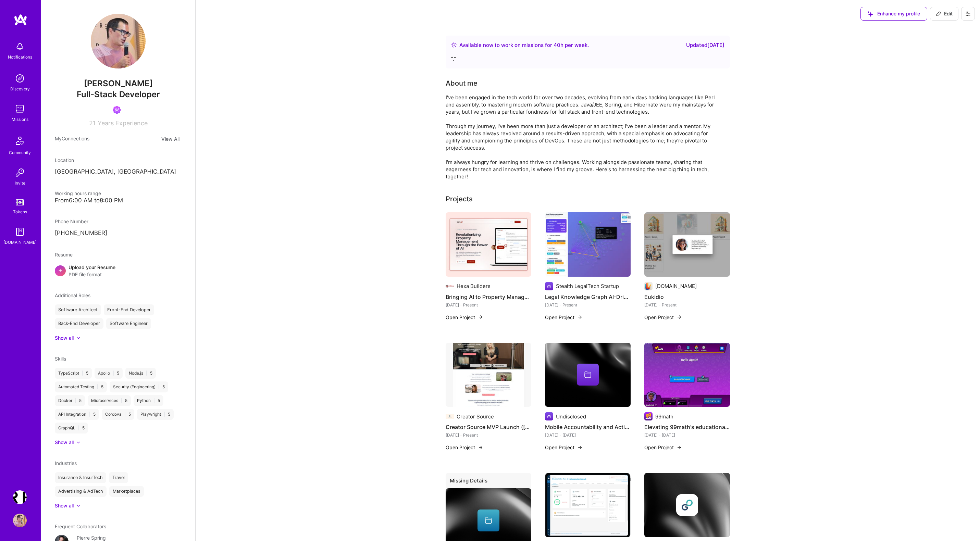 The image size is (980, 541). Describe the element at coordinates (73, 294) in the screenshot. I see `span: Additional Roles` at that location.